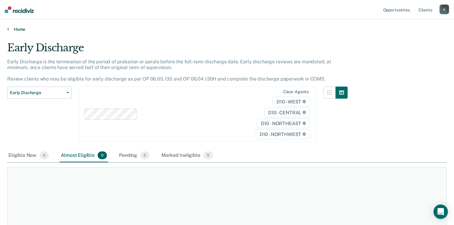 This screenshot has height=225, width=454. I want to click on span: D10 - WEST, so click(291, 102).